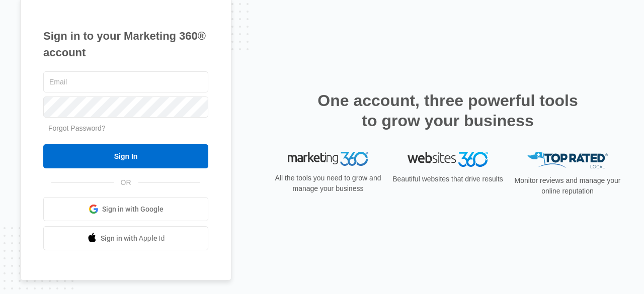 This screenshot has width=644, height=294. What do you see at coordinates (448, 111) in the screenshot?
I see `h2: One account, three powerful tools to grow your business` at bounding box center [448, 111].